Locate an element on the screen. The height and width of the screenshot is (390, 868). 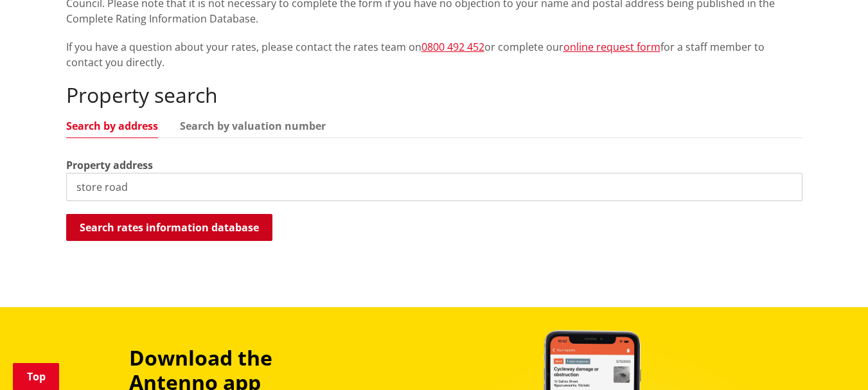
a: online request form is located at coordinates (611, 47).